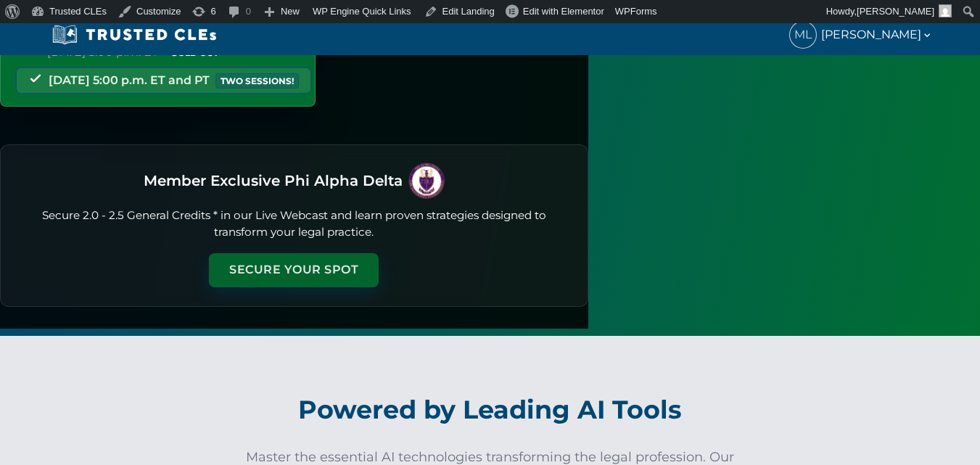 The width and height of the screenshot is (980, 465). I want to click on p: Secure 2.0 - 2.5 General Credits * in our Live Webcast and learn proven strategies designed to tr..., so click(294, 224).